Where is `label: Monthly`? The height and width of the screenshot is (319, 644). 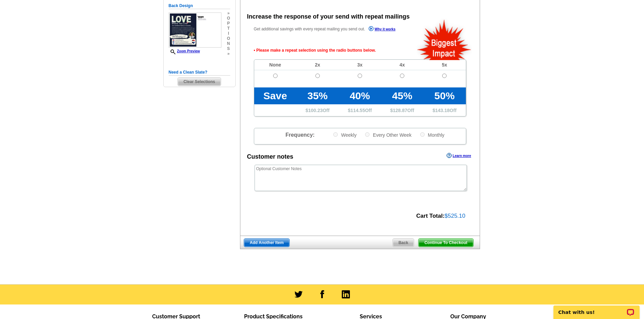 label: Monthly is located at coordinates (432, 135).